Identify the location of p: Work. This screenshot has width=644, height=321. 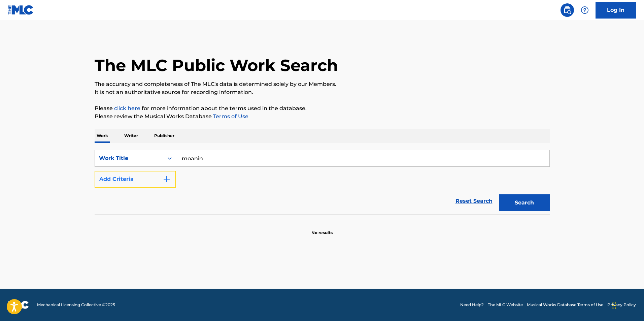
(102, 136).